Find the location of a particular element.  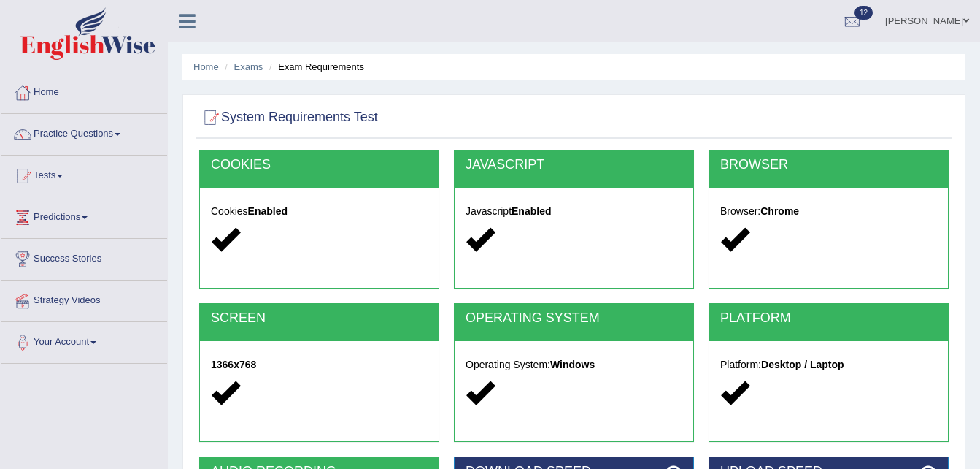

h2: BROWSER is located at coordinates (829, 165).